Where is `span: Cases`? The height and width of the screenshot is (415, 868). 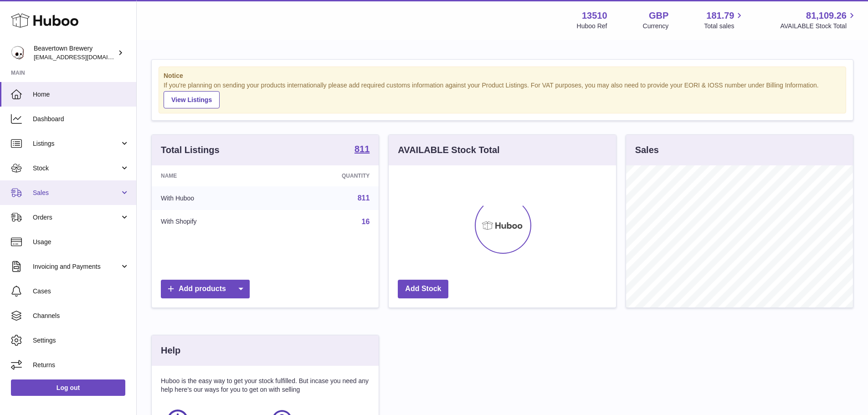
span: Cases is located at coordinates (81, 290).